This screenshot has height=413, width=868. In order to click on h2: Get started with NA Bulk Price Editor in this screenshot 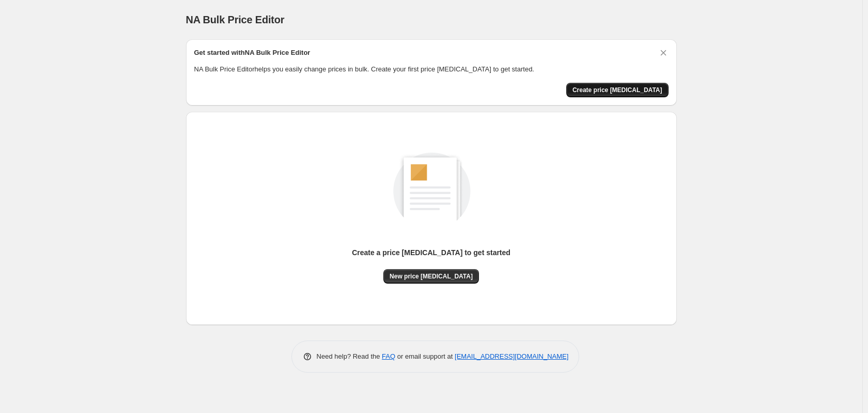, I will do `click(252, 53)`.